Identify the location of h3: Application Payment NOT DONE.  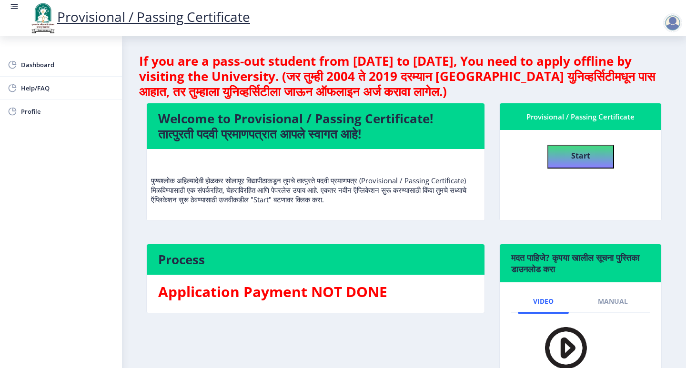
(315, 292).